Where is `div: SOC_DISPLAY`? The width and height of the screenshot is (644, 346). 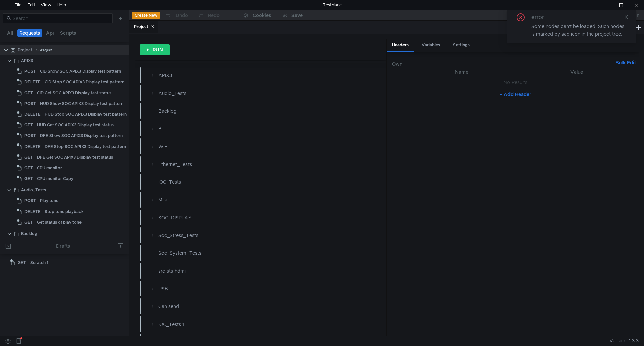 div: SOC_DISPLAY is located at coordinates (244, 217).